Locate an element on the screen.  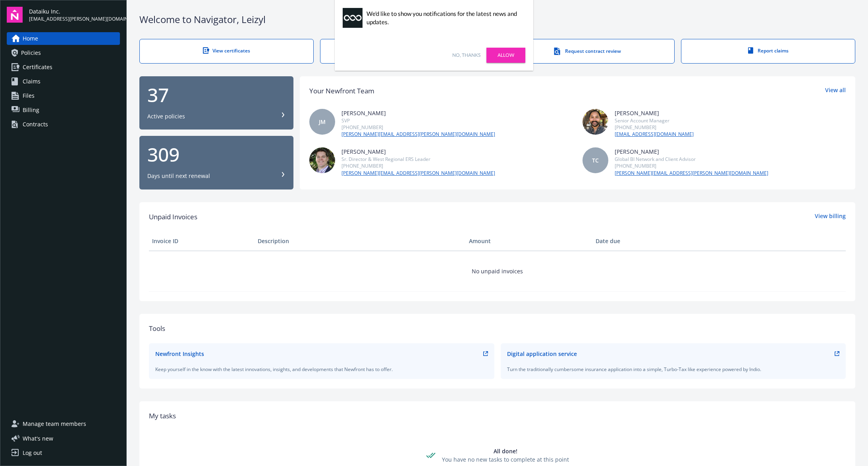
span: TC is located at coordinates (595, 160).